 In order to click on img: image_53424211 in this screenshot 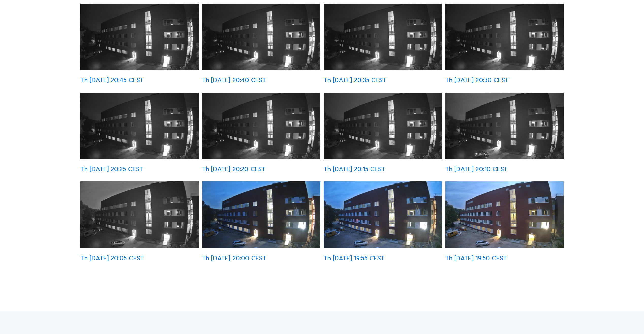, I will do `click(505, 37)`.